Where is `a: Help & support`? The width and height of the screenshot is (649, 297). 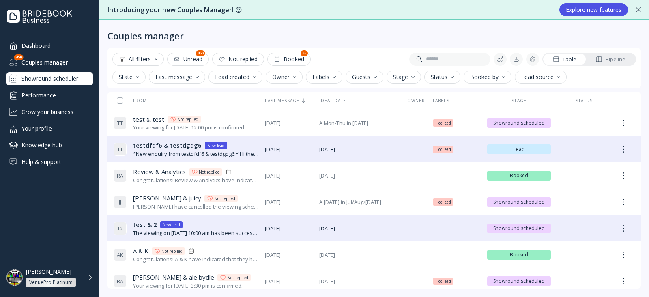
a: Help & support is located at coordinates (49, 161).